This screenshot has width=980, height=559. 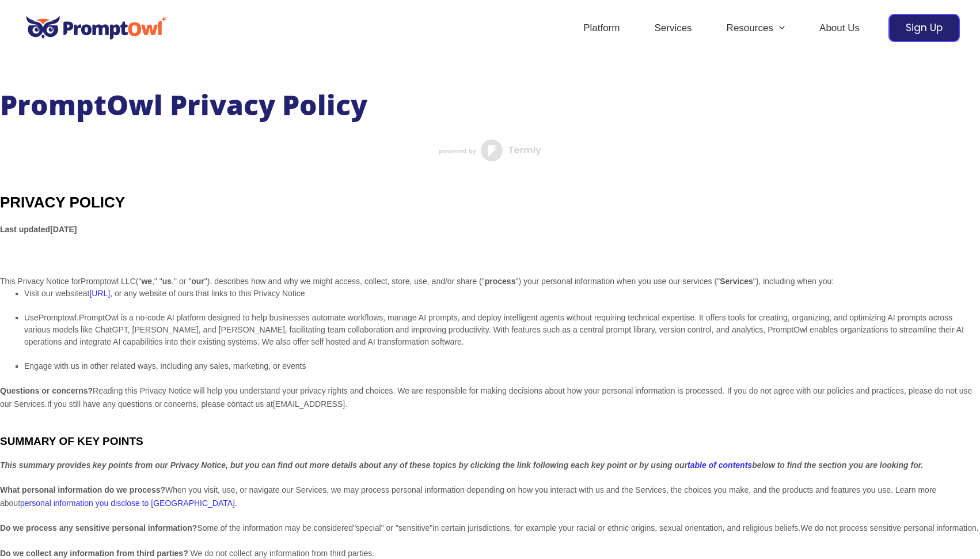 What do you see at coordinates (924, 27) in the screenshot?
I see `div: Sign Up` at bounding box center [924, 27].